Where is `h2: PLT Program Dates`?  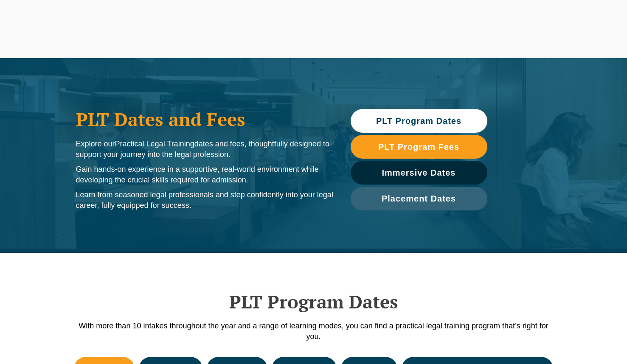 h2: PLT Program Dates is located at coordinates (314, 302).